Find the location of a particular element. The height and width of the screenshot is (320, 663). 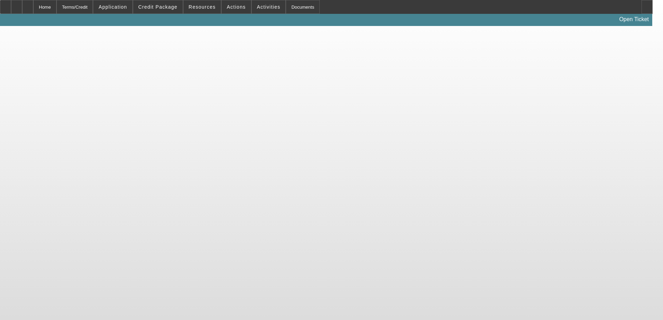

button: Activities is located at coordinates (269, 7).